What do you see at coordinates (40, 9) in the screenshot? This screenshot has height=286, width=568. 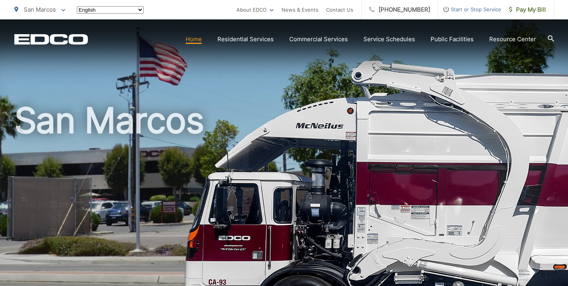 I see `span: San Marcos` at bounding box center [40, 9].